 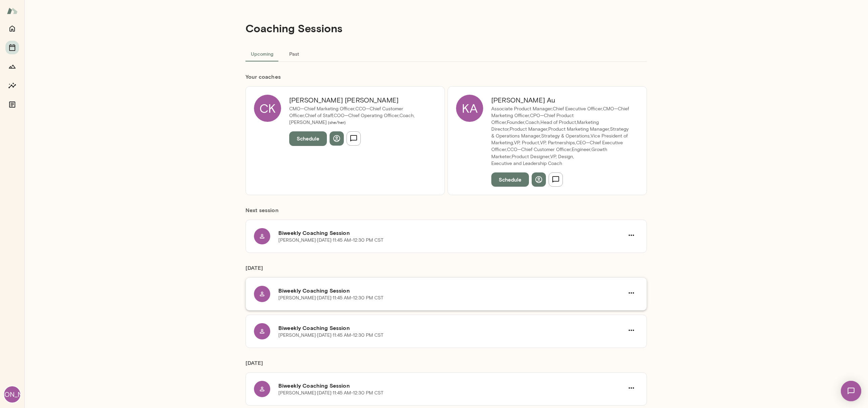 I want to click on h6: Next session, so click(x=446, y=213).